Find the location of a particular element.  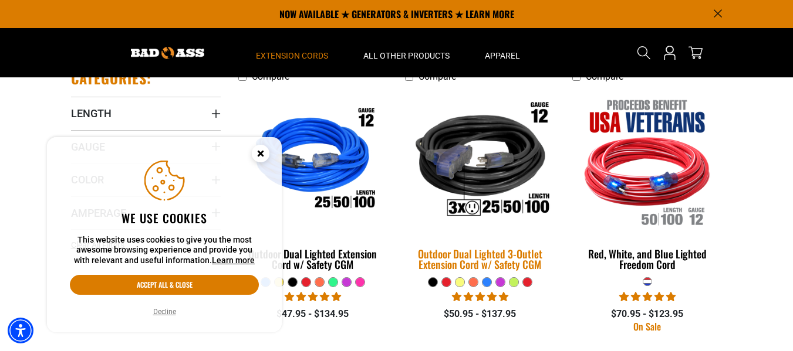

a: cart is located at coordinates (695, 53).